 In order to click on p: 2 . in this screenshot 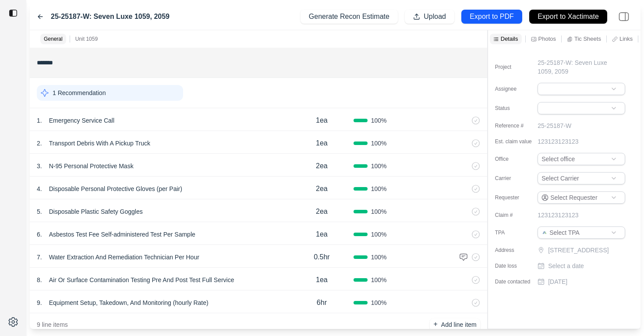, I will do `click(39, 143)`.